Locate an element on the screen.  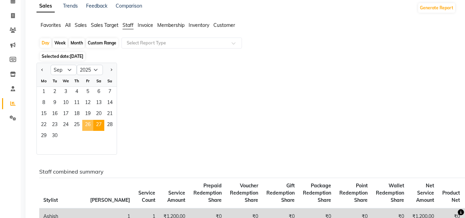
span: 17 is located at coordinates (66, 114).